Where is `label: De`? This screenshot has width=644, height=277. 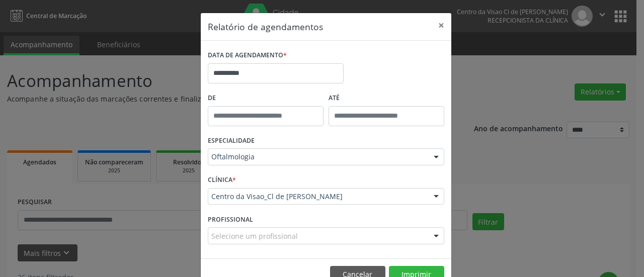 label: De is located at coordinates (266, 98).